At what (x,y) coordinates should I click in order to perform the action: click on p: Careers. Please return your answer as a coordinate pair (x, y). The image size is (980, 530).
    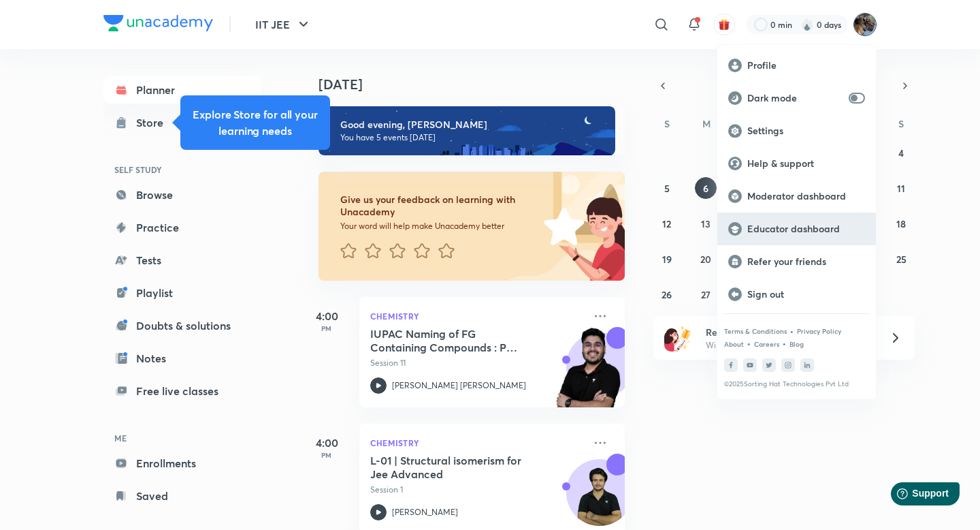
    Looking at the image, I should click on (766, 344).